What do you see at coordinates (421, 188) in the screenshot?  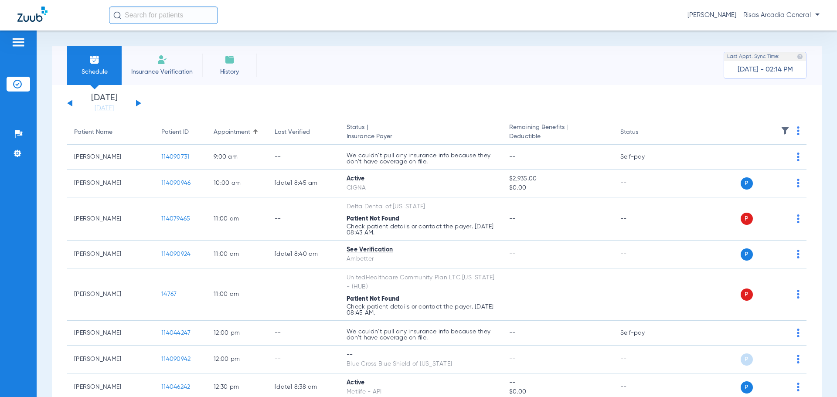 I see `div: CIGNA` at bounding box center [421, 188].